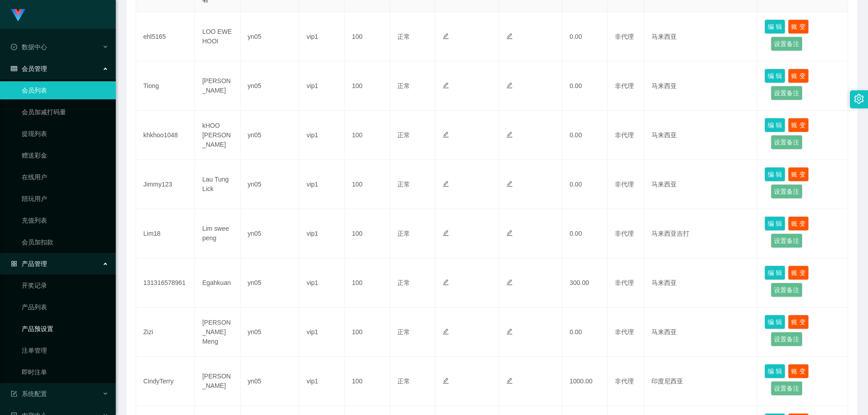  Describe the element at coordinates (217, 233) in the screenshot. I see `td: Lim swee peng` at that location.